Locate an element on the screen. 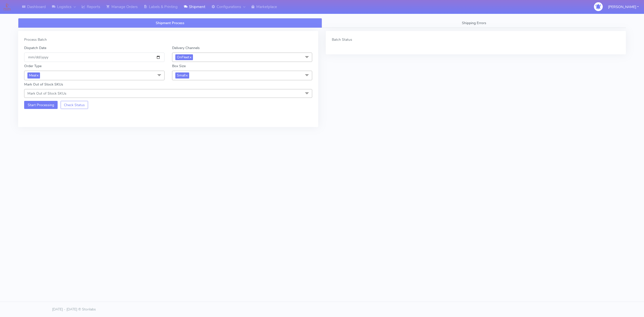  label: Mark Out of Stock SKUs is located at coordinates (44, 84).